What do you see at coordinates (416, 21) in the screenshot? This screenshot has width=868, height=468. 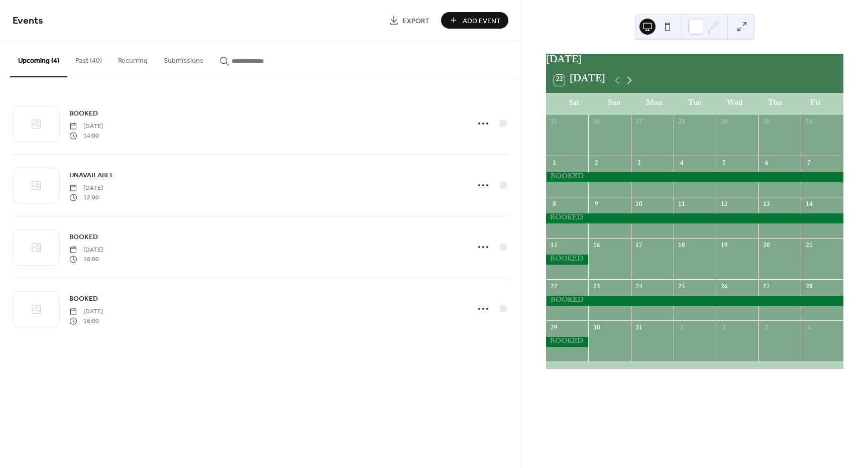 I see `span: Export` at bounding box center [416, 21].